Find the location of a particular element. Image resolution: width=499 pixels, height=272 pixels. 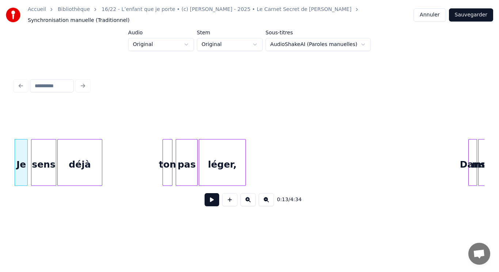

button: Sauvegarder is located at coordinates (471, 15).